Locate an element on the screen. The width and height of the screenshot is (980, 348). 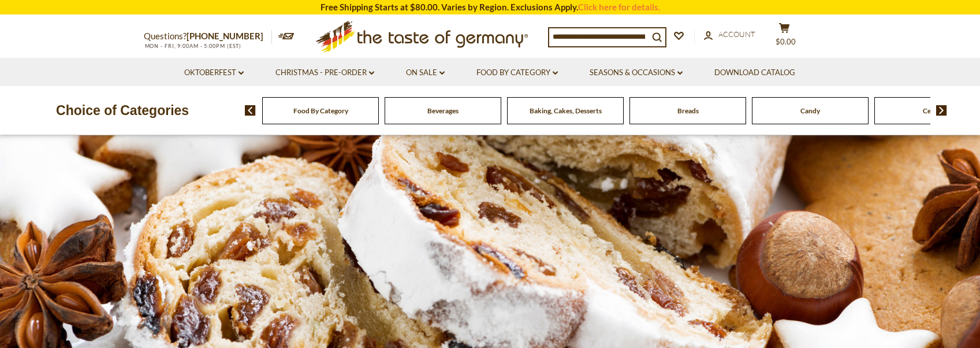
a: Baking, Cakes, Desserts is located at coordinates (565, 110).